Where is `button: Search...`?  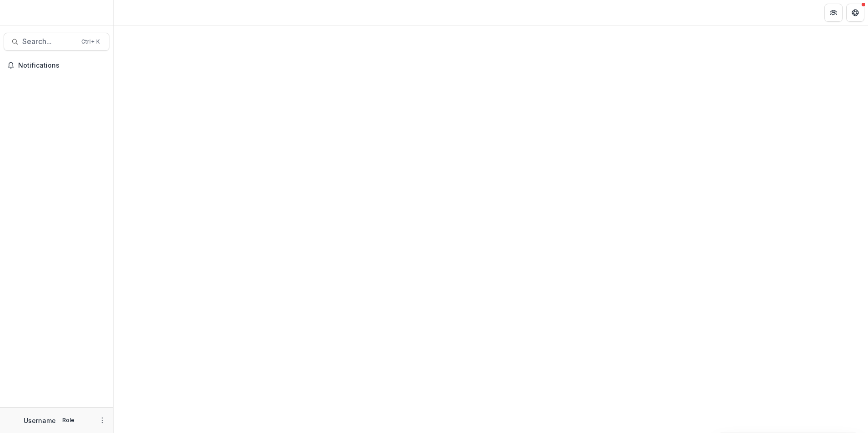
button: Search... is located at coordinates (56, 42).